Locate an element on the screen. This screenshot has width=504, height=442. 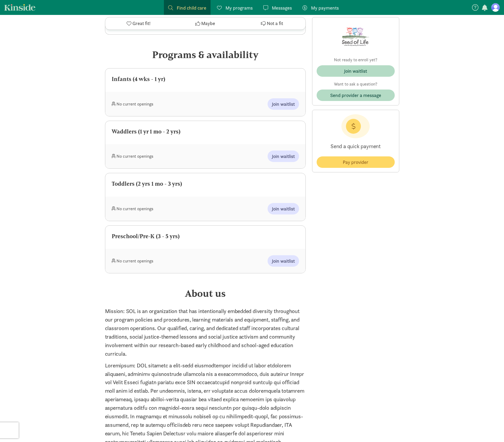
span: Send provider a message is located at coordinates (356, 95).